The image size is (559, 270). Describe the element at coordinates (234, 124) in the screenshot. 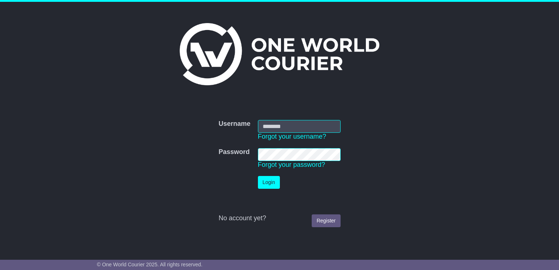

I see `label: Username` at that location.